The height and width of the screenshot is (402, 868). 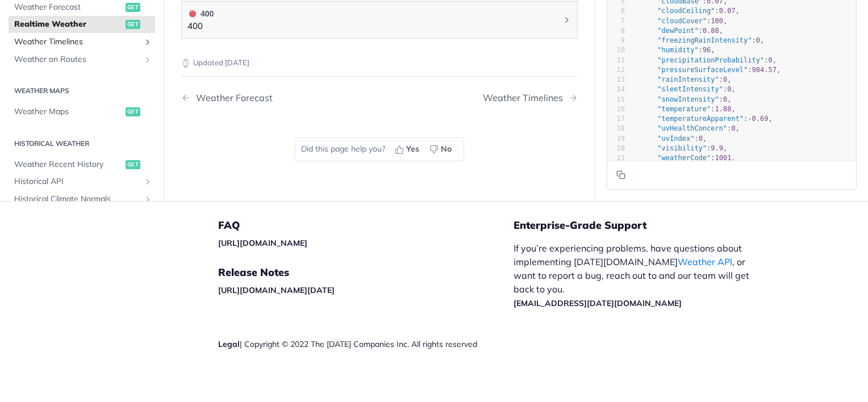 I want to click on a: Next Page: Weather Timelines, so click(x=530, y=98).